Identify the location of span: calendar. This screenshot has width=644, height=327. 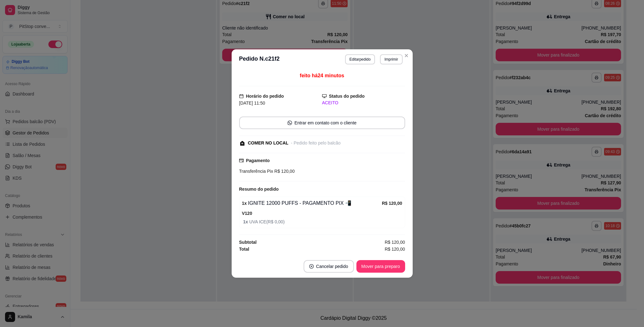
(242, 96).